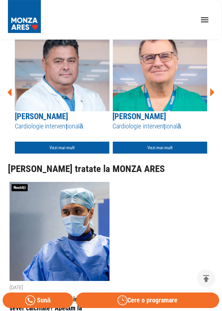  Describe the element at coordinates (206, 279) in the screenshot. I see `button: delete` at that location.